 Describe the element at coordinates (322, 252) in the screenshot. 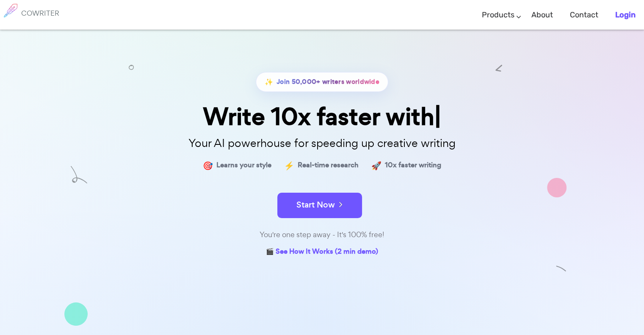

I see `a: 🎬 See How It Works (2 min demo)` at that location.